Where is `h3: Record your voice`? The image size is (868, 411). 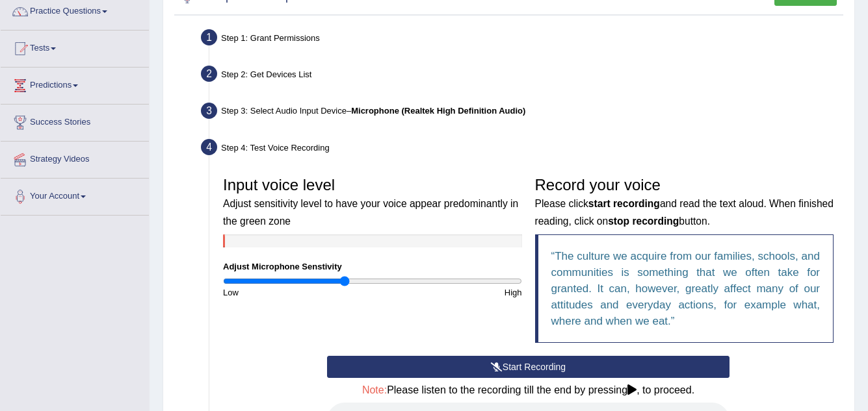
h3: Record your voice is located at coordinates (685, 202).